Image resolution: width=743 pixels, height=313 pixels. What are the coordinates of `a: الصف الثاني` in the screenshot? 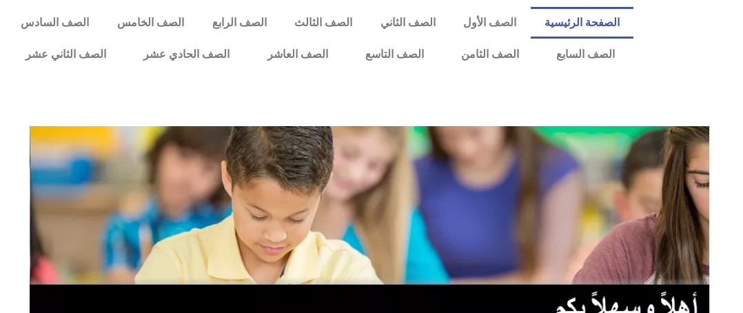 It's located at (407, 23).